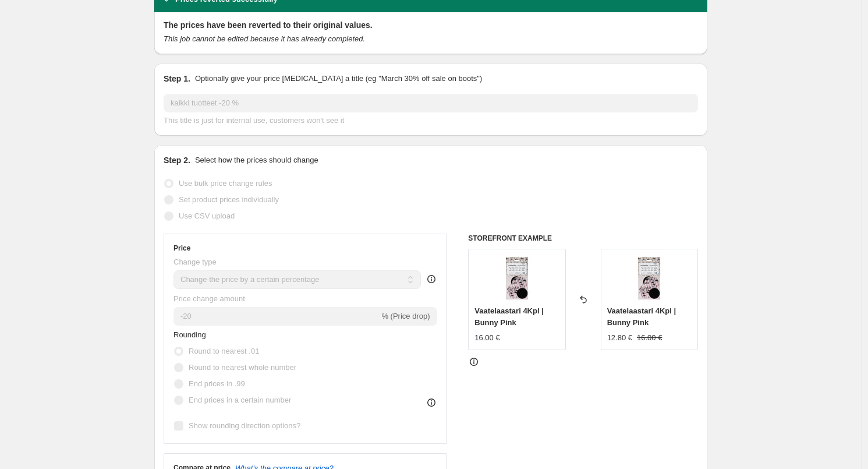 The height and width of the screenshot is (469, 868). I want to click on span: Use bulk price change rules, so click(225, 183).